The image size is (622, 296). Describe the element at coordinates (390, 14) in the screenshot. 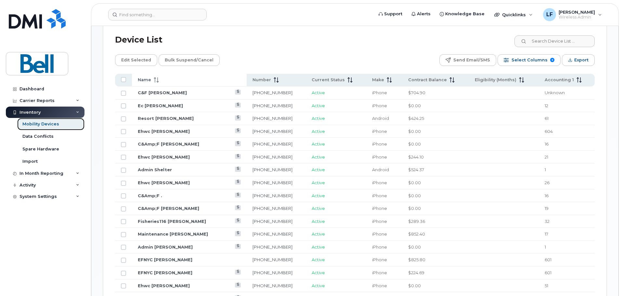

I see `a: Support` at that location.